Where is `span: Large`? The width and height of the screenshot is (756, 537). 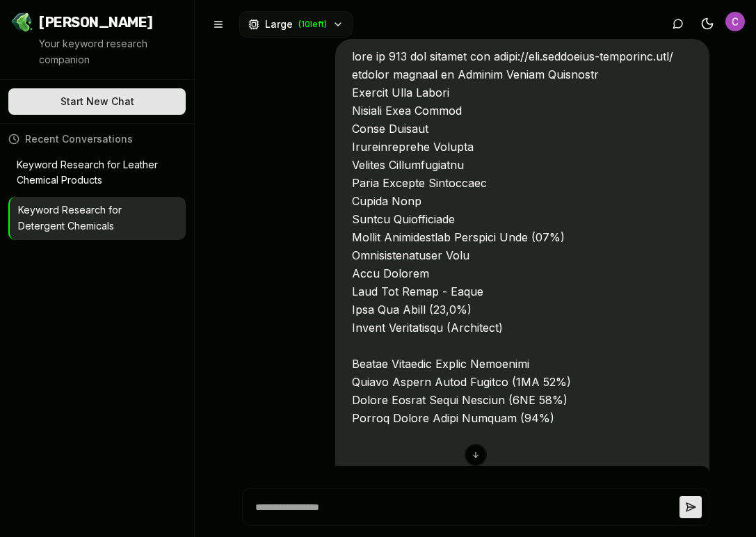 span: Large is located at coordinates (279, 24).